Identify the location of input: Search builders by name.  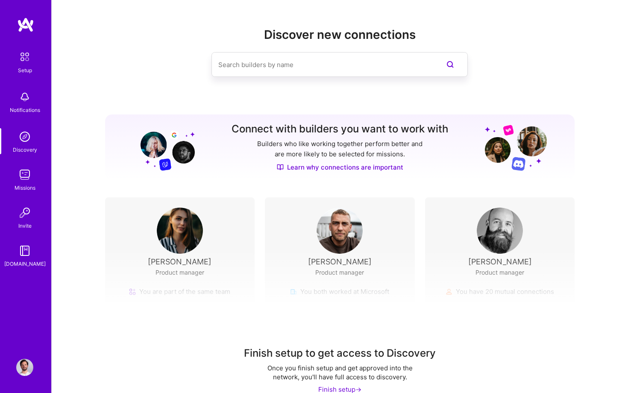
(323, 65).